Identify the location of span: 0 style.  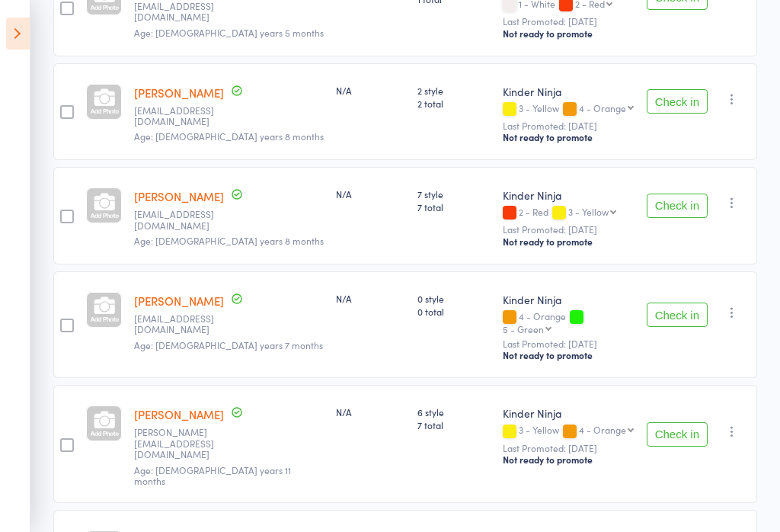
(454, 297).